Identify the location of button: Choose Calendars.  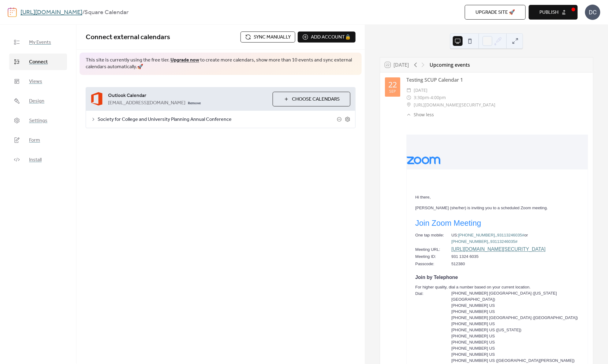
(312, 99).